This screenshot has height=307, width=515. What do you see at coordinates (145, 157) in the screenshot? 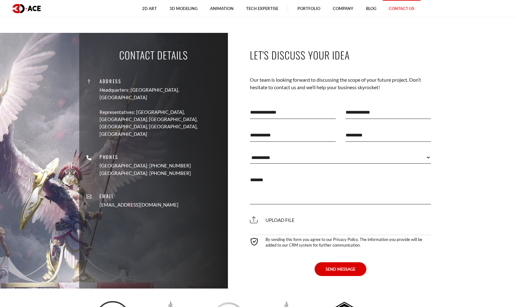
I see `p: Phones` at bounding box center [145, 157].